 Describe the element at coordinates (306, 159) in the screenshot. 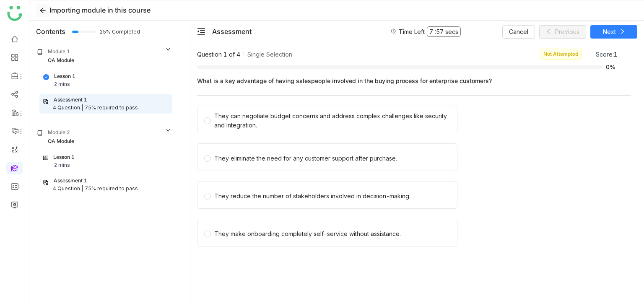

I see `div: They eliminate the need for any customer support after purchase.` at that location.